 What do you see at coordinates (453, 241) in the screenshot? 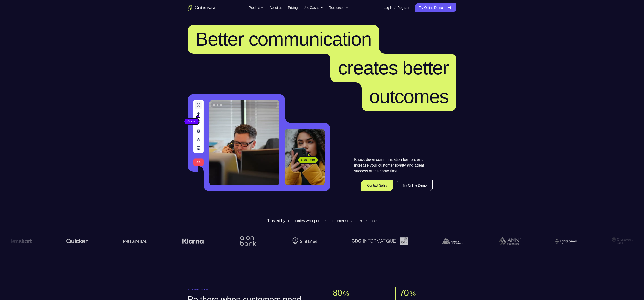
I see `img: avery-dennison` at bounding box center [453, 241].